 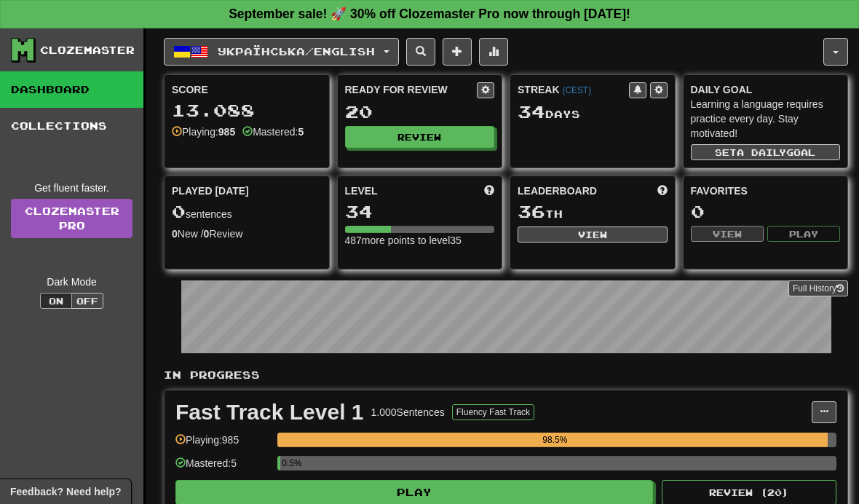 What do you see at coordinates (662, 191) in the screenshot?
I see `span: This week in points, UTC` at bounding box center [662, 191].